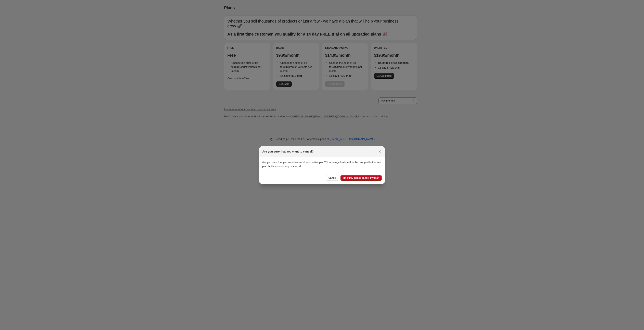 The width and height of the screenshot is (644, 330). Describe the element at coordinates (332, 178) in the screenshot. I see `span: Cancel` at that location.